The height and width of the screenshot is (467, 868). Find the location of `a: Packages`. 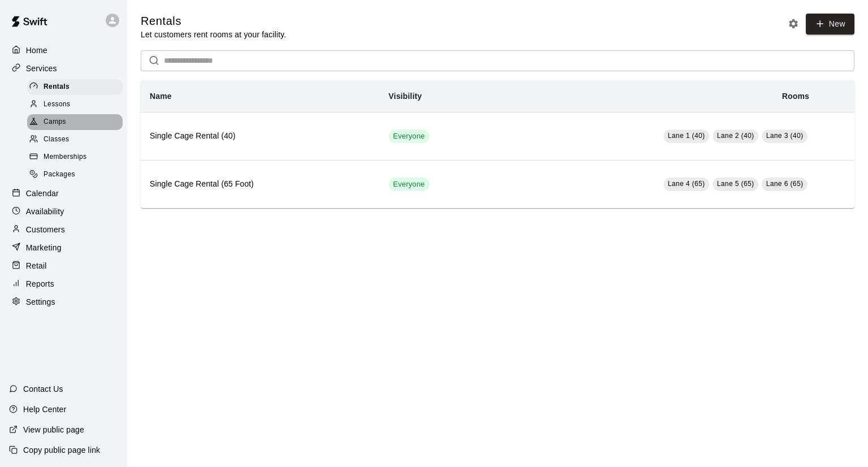

a: Packages is located at coordinates (77, 175).